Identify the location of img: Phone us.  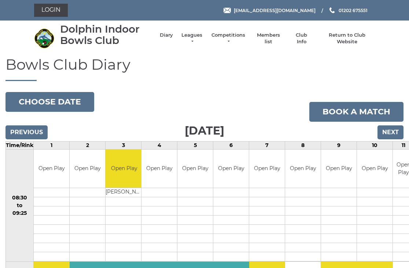
(332, 10).